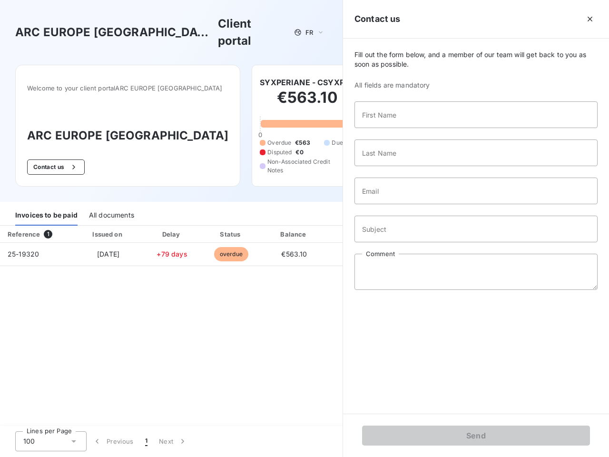  What do you see at coordinates (146, 441) in the screenshot?
I see `button: 1` at bounding box center [146, 441].